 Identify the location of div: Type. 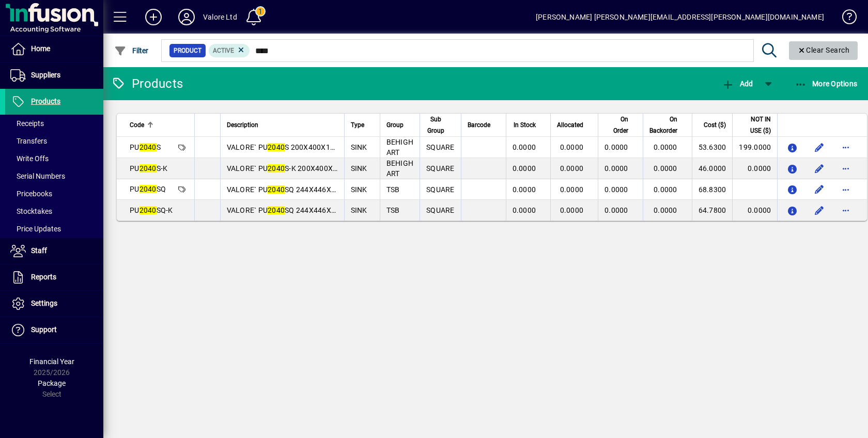
(362, 125).